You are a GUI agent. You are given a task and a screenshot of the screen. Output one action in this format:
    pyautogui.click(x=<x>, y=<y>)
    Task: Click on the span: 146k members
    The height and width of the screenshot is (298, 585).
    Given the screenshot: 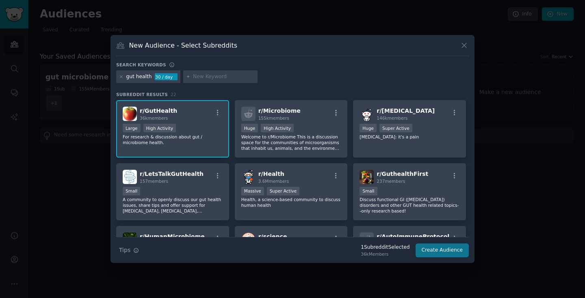 What is the action you would take?
    pyautogui.click(x=392, y=118)
    